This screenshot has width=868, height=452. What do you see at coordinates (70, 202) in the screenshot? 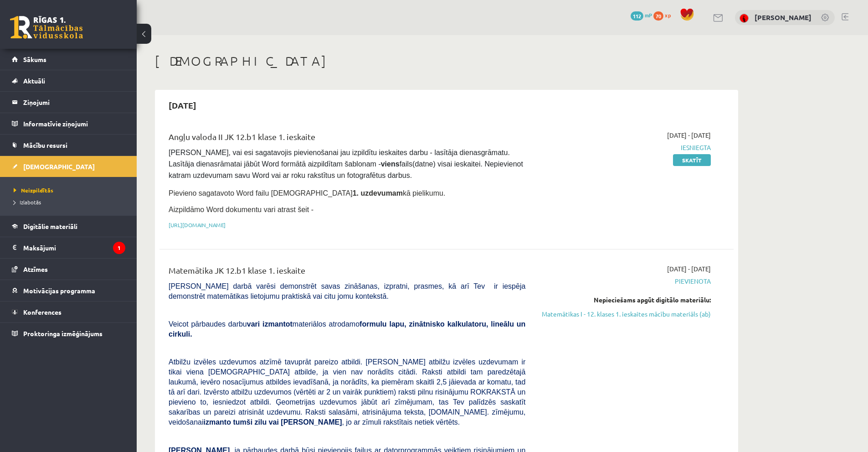
I see `a: Izlabotās` at bounding box center [70, 202].